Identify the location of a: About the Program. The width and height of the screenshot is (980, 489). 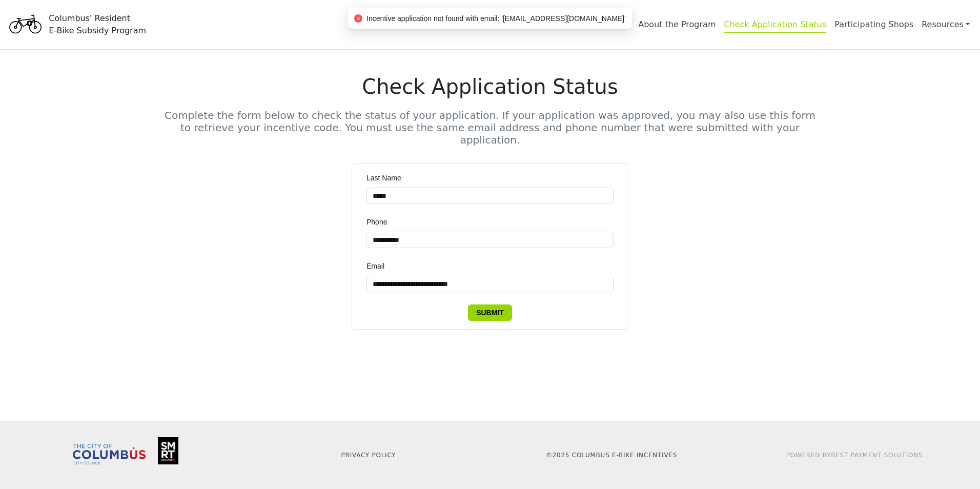
(676, 24).